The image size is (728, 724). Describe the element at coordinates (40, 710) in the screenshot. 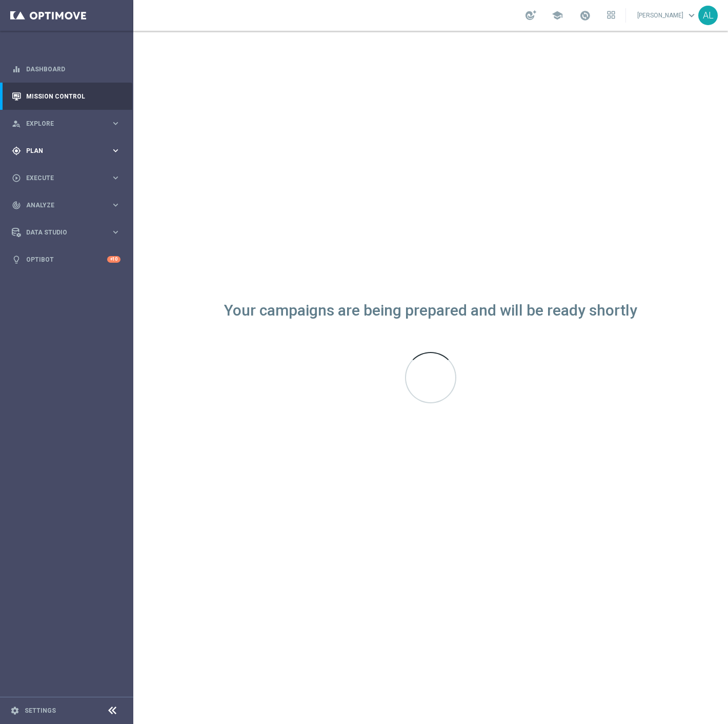

I see `a: Settings` at that location.